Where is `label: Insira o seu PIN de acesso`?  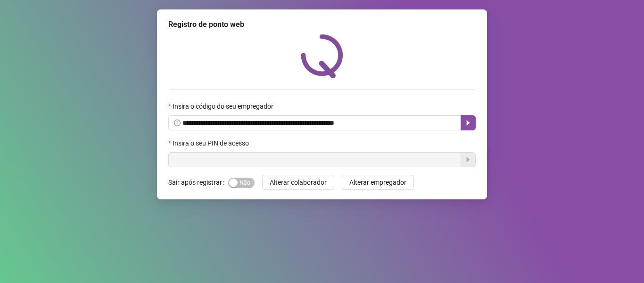
label: Insira o seu PIN de acesso is located at coordinates (212, 143).